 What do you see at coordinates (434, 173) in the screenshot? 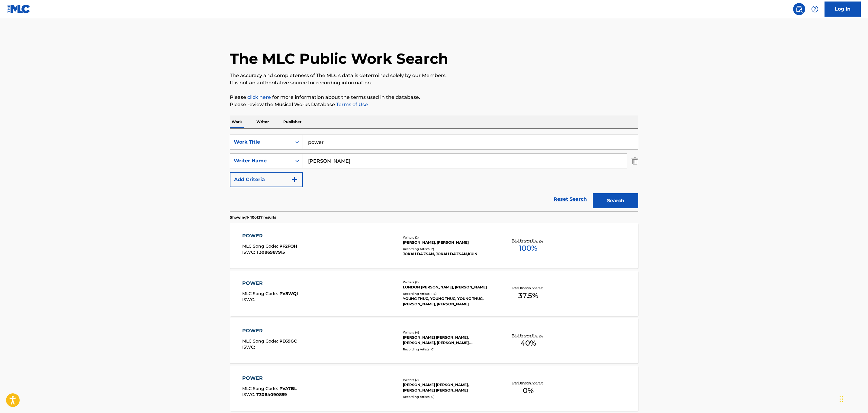
I see `form: Search Form` at bounding box center [434, 173].